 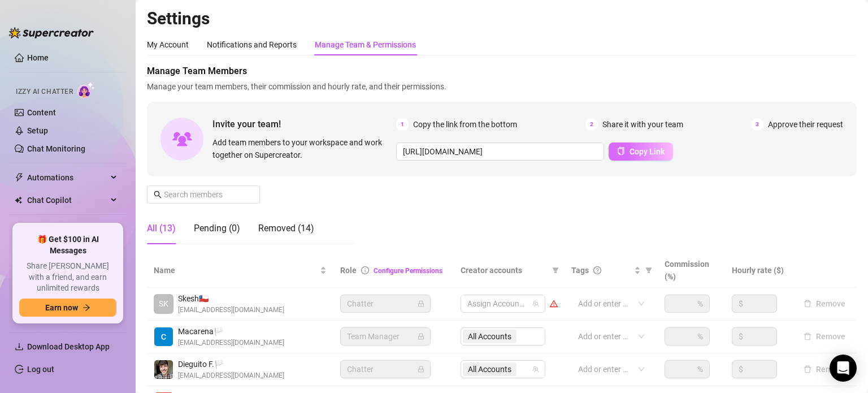 I want to click on span: Team Manager, so click(x=386, y=337).